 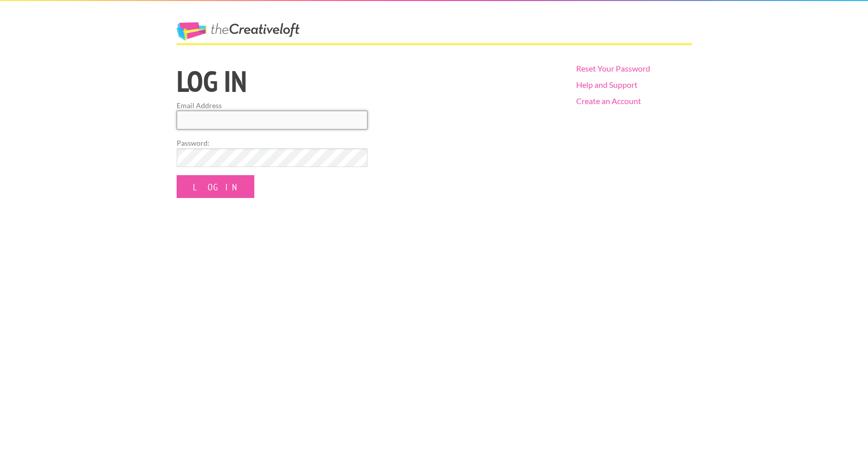 What do you see at coordinates (368, 82) in the screenshot?
I see `h1: Log in` at bounding box center [368, 82].